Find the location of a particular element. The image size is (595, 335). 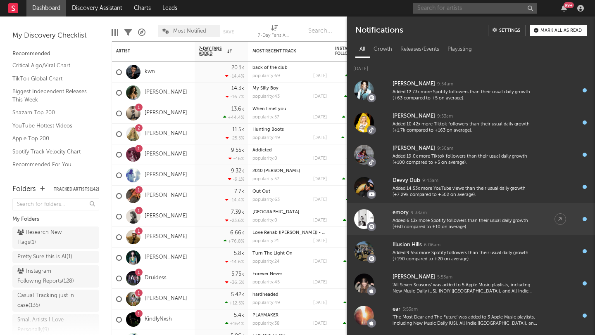

div: When I met you is located at coordinates (289, 109).